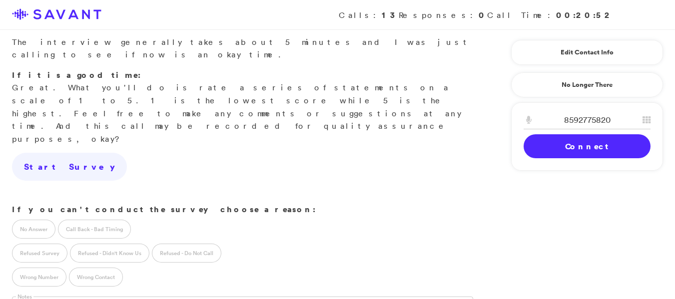  Describe the element at coordinates (242, 48) in the screenshot. I see `p: The interview generally takes about 5 minutes and I was just calling to see if now is an okay time.` at that location.